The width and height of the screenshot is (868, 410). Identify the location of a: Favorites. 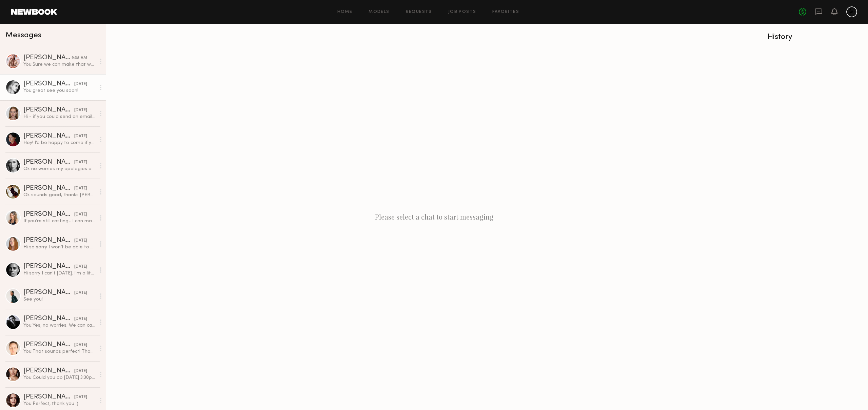
(506, 12).